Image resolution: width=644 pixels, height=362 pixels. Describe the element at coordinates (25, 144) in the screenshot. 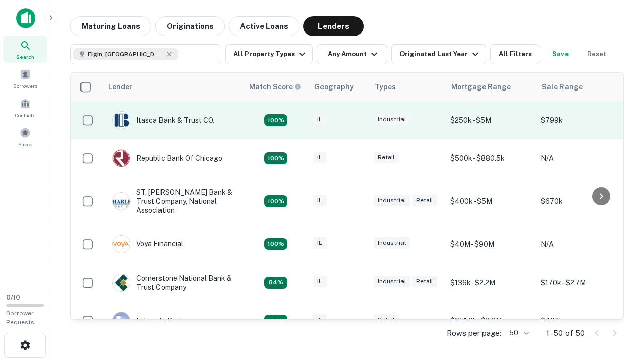

I see `span: Saved` at that location.